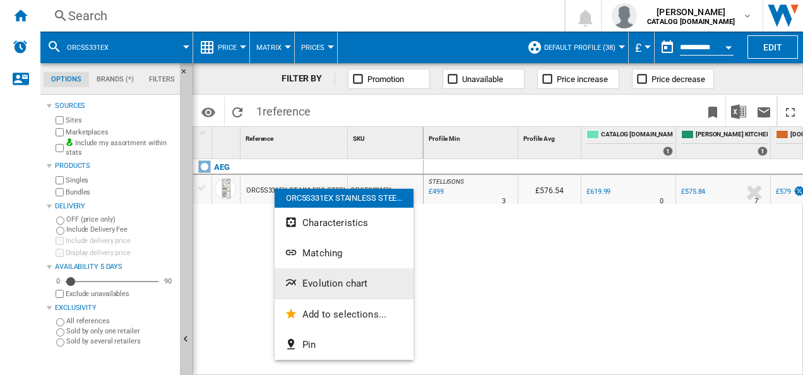 The height and width of the screenshot is (375, 803). Describe the element at coordinates (344, 314) in the screenshot. I see `button: Add to selections...` at that location.